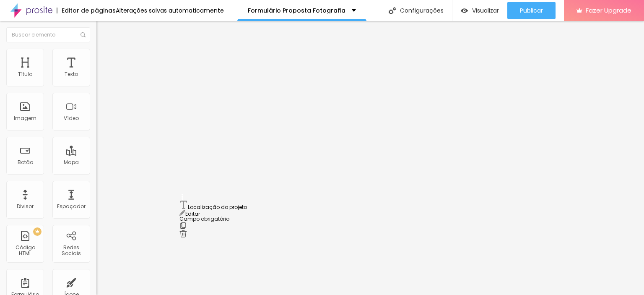 This screenshot has width=644, height=295. Describe the element at coordinates (170, 10) in the screenshot. I see `div: Alterações salvas automaticamente` at that location.